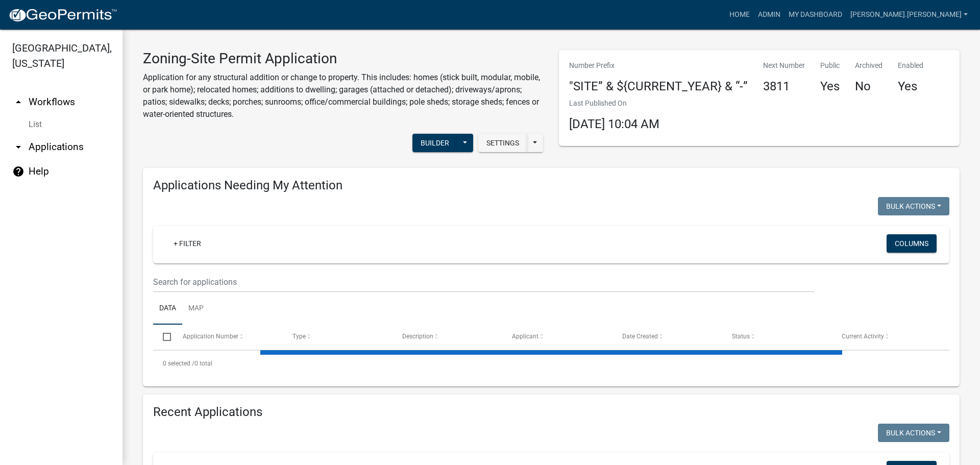 The image size is (980, 465). Describe the element at coordinates (163, 337) in the screenshot. I see `datatable-header-cell: Select` at that location.